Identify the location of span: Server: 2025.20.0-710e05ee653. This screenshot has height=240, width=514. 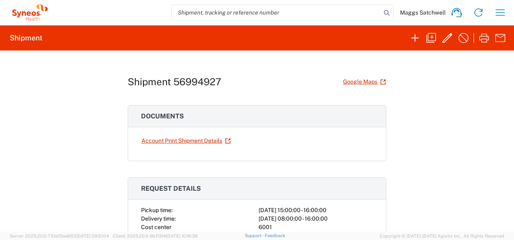
(59, 236).